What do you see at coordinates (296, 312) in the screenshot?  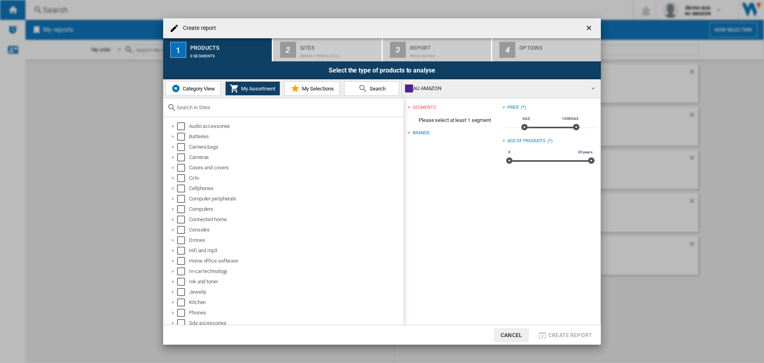 I see `div: Phones` at bounding box center [296, 312].